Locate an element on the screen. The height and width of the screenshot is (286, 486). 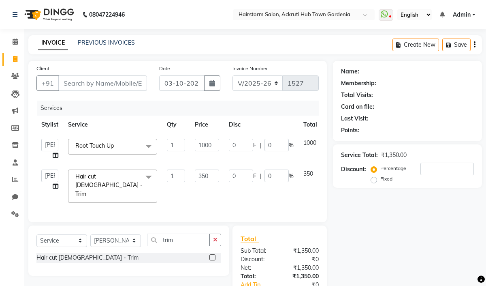
label: Client is located at coordinates (43, 68).